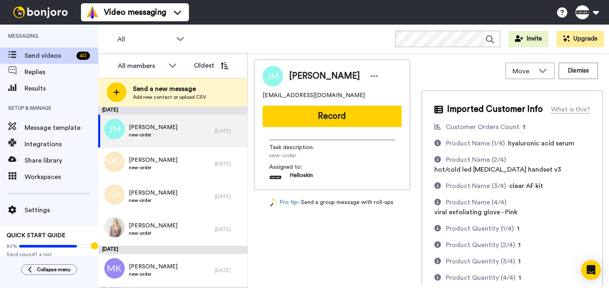 The width and height of the screenshot is (609, 288). Describe the element at coordinates (284, 202) in the screenshot. I see `a: Pro tip` at that location.